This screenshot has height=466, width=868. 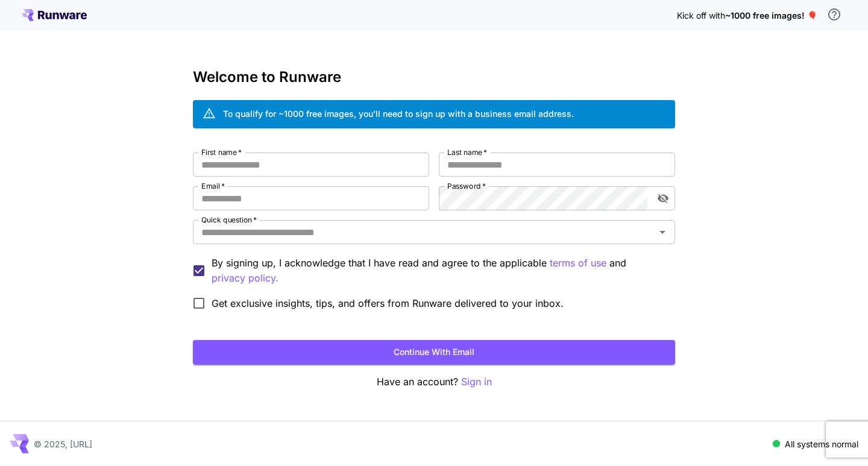 What do you see at coordinates (229, 219) in the screenshot?
I see `label: Quick question` at bounding box center [229, 219].